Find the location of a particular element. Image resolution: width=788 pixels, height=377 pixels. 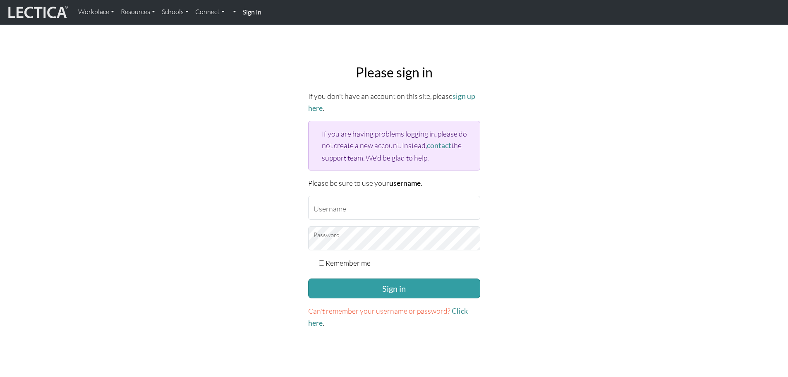

a: Resources is located at coordinates (138, 12).